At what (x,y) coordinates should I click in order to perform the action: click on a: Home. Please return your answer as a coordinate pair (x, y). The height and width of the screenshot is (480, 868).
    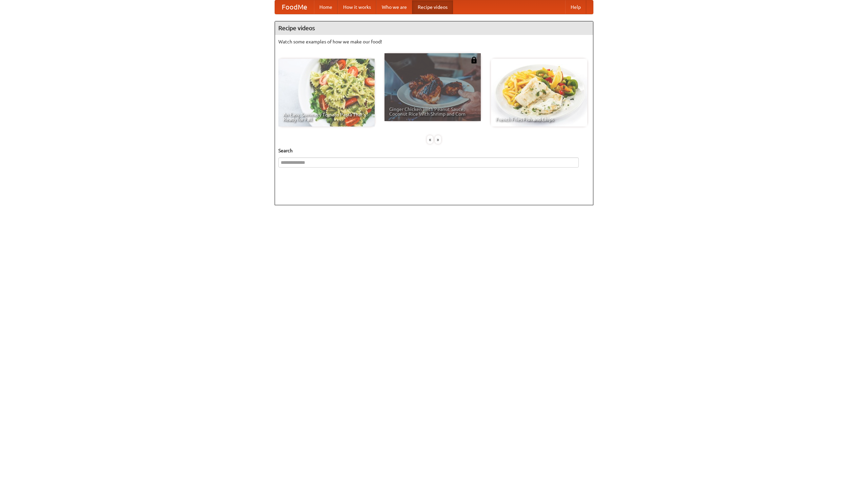
    Looking at the image, I should click on (326, 7).